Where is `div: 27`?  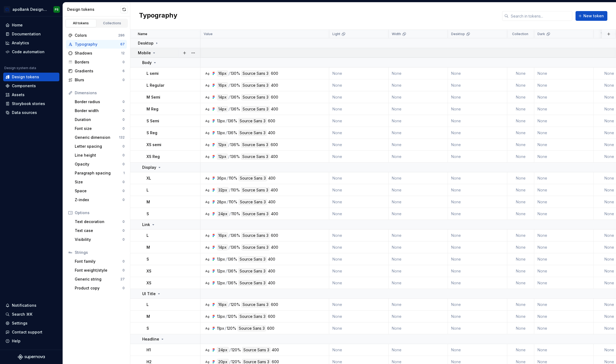
div: 27 is located at coordinates (123, 279).